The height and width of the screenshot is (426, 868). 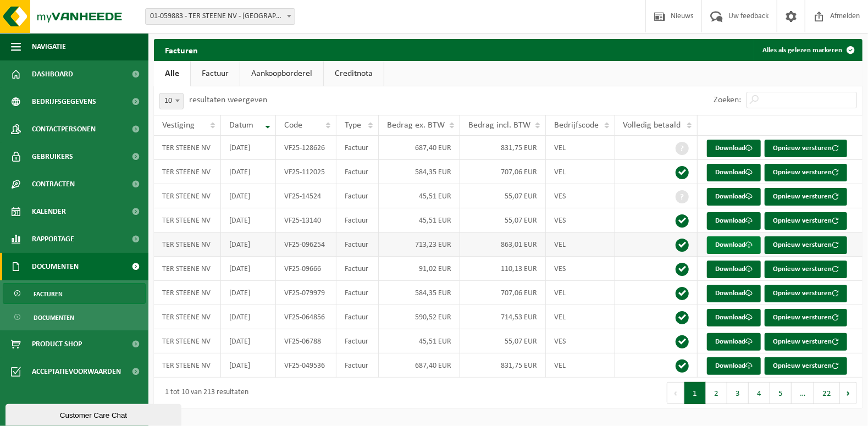 I want to click on td: 590,52 EUR, so click(x=419, y=317).